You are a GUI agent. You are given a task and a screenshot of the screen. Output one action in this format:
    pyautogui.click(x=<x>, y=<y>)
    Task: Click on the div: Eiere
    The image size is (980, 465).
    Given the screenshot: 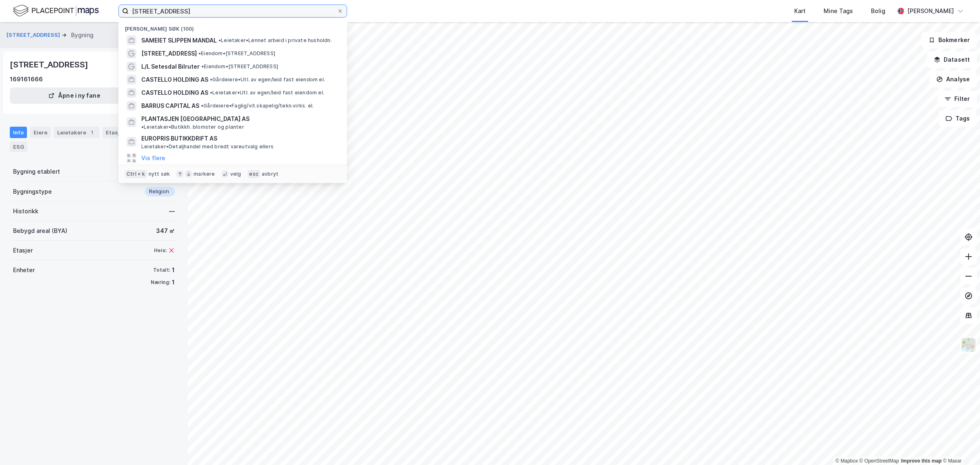 What is the action you would take?
    pyautogui.click(x=40, y=132)
    